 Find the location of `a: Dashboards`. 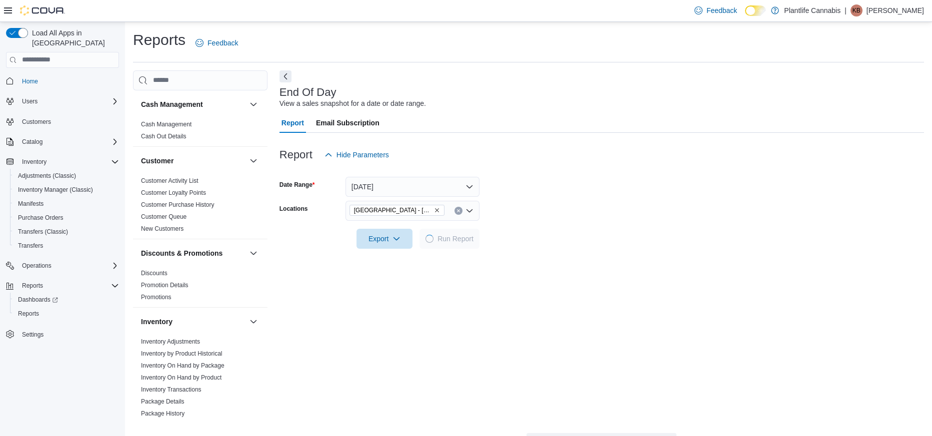

a: Dashboards is located at coordinates (66, 300).